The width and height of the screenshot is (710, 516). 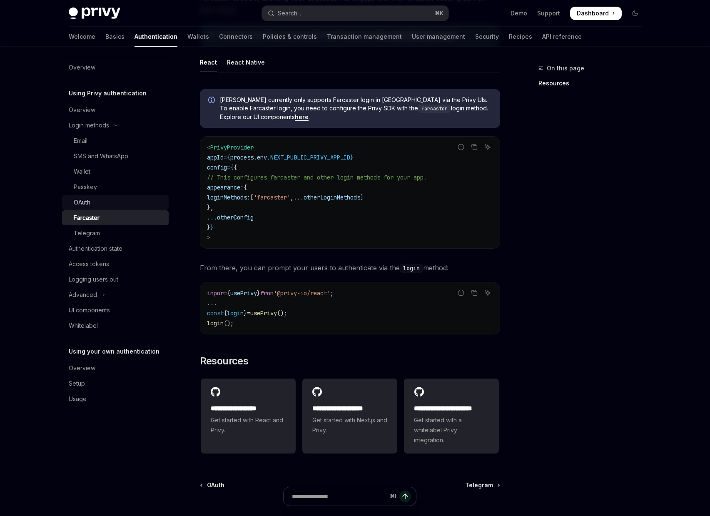 What do you see at coordinates (156, 37) in the screenshot?
I see `a: Authentication` at bounding box center [156, 37].